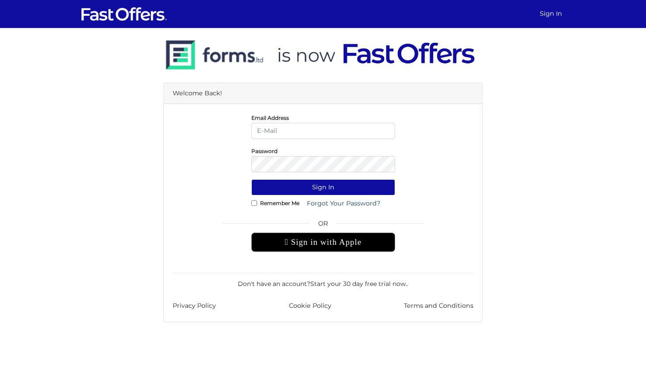  What do you see at coordinates (438, 305) in the screenshot?
I see `a: Terms and Conditions` at bounding box center [438, 305].